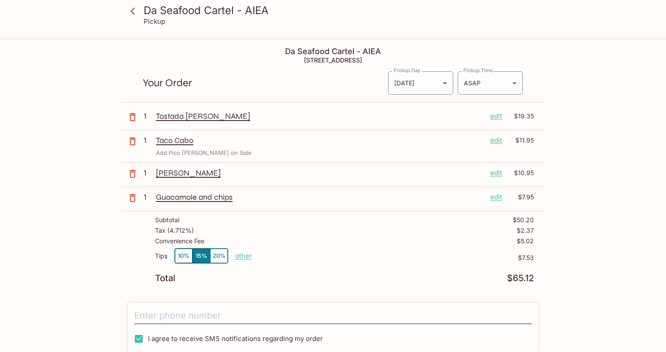 Image resolution: width=666 pixels, height=352 pixels. Describe the element at coordinates (341, 10) in the screenshot. I see `h3: Da Seafood Cartel - AIEA` at that location.